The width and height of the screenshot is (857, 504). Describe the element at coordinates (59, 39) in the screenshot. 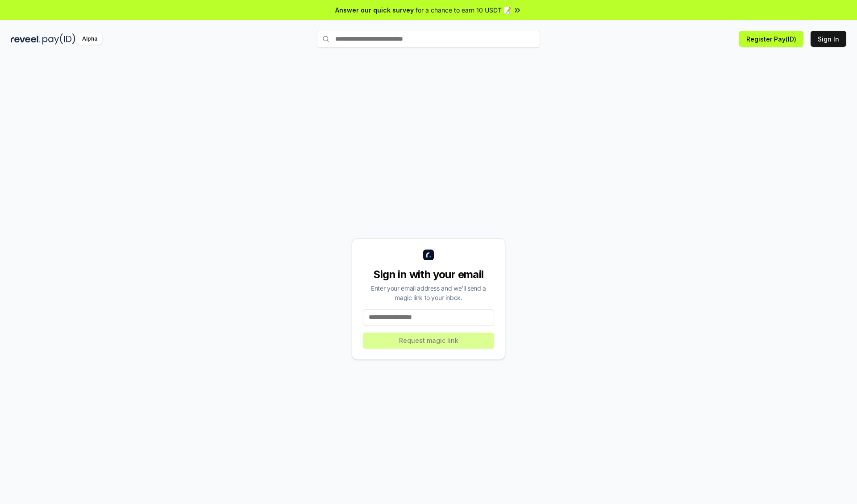

I see `img: pay_id` at that location.